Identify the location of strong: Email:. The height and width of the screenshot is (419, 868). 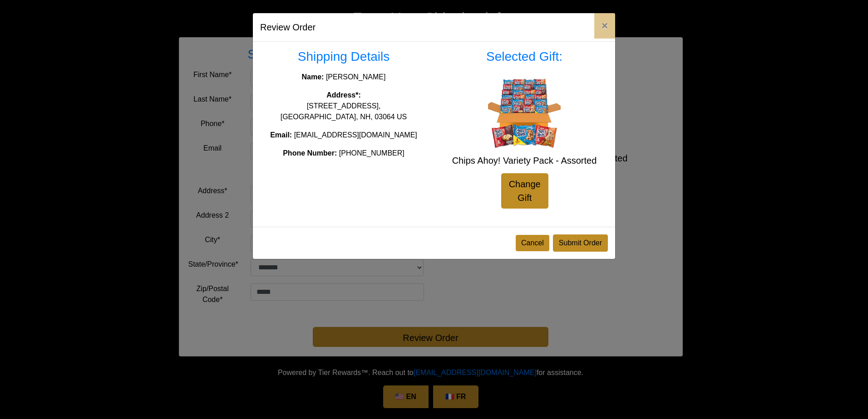
(281, 135).